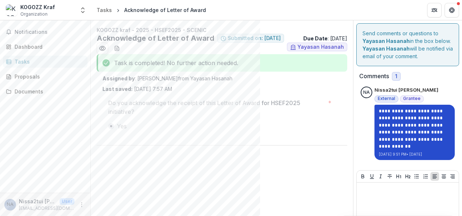 The width and height of the screenshot is (462, 216). What do you see at coordinates (411, 98) in the screenshot?
I see `span: Grantee` at bounding box center [411, 98].